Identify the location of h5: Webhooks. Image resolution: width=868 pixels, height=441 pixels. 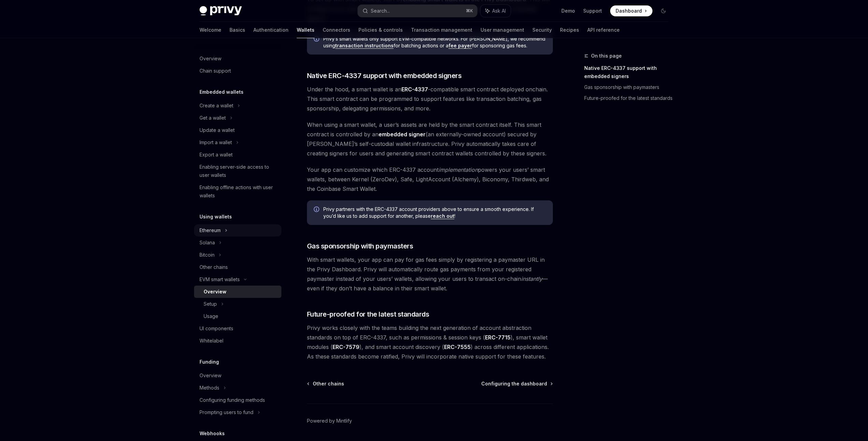
(212, 433).